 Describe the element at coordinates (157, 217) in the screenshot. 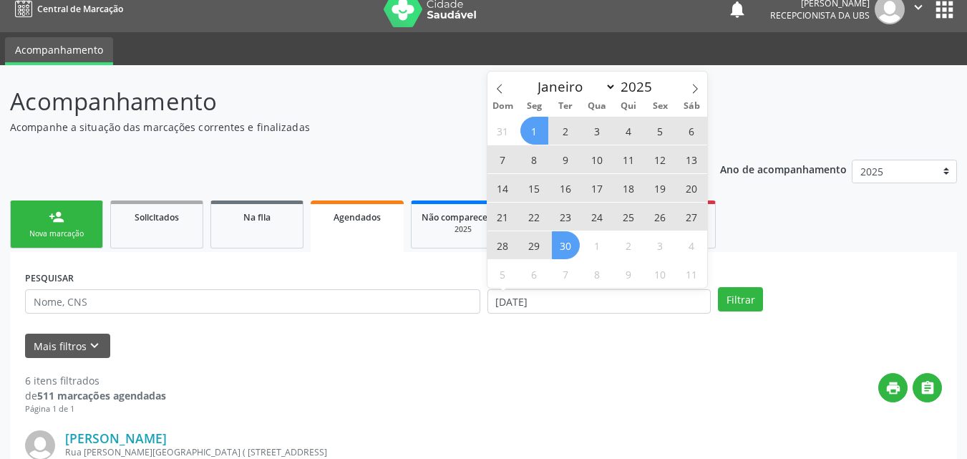

I see `span: Solicitados` at that location.